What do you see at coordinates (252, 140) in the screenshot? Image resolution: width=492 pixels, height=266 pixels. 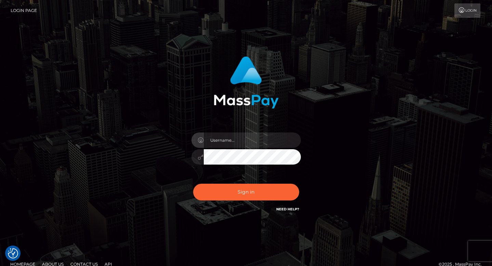 I see `input: Username...` at bounding box center [252, 140].